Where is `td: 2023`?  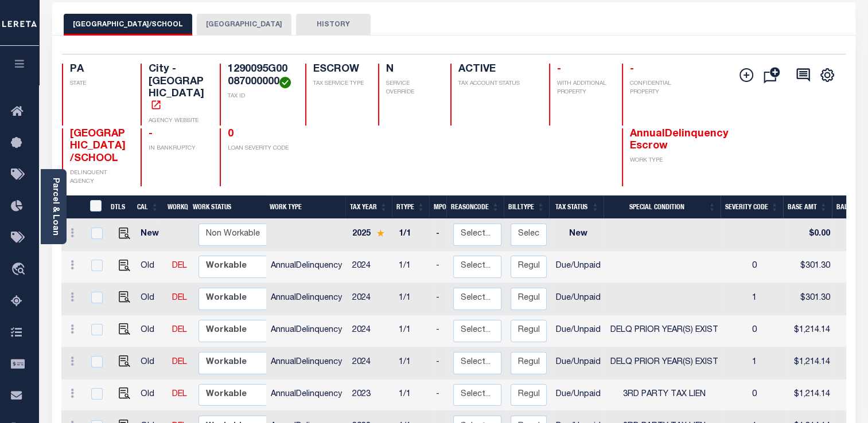
td: 2023 is located at coordinates (370, 396).